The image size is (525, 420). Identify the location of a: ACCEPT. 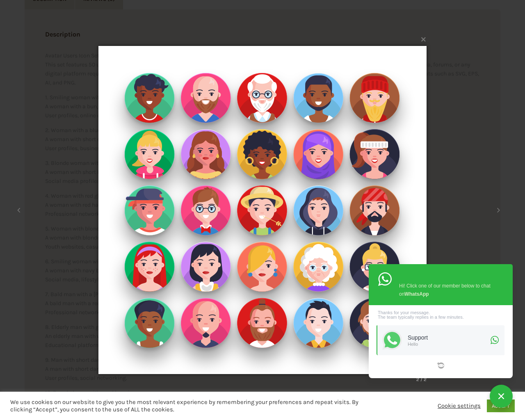
(501, 405).